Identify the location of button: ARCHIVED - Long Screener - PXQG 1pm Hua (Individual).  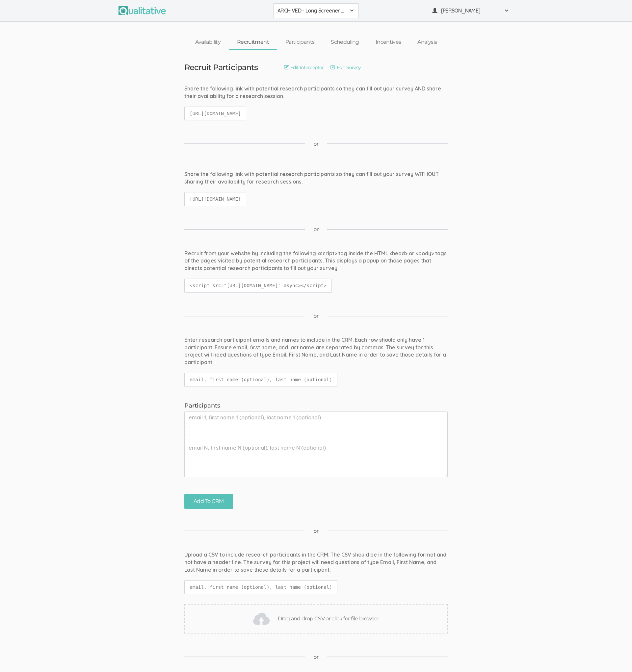
(316, 11).